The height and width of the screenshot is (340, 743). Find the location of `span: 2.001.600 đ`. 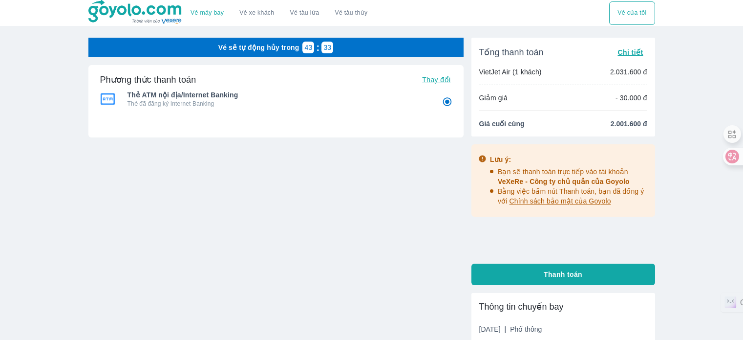

span: 2.001.600 đ is located at coordinates (629, 124).